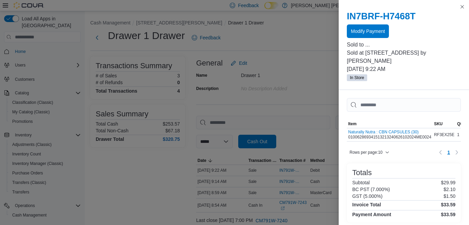 The height and width of the screenshot is (225, 469). I want to click on button: Qty, so click(460, 124).